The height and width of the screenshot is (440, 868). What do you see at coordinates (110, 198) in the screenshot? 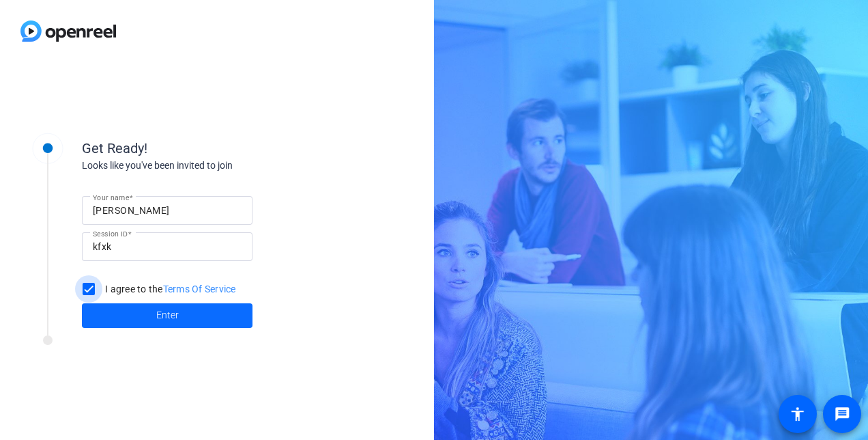
I see `mat-label: Your name` at bounding box center [110, 198].